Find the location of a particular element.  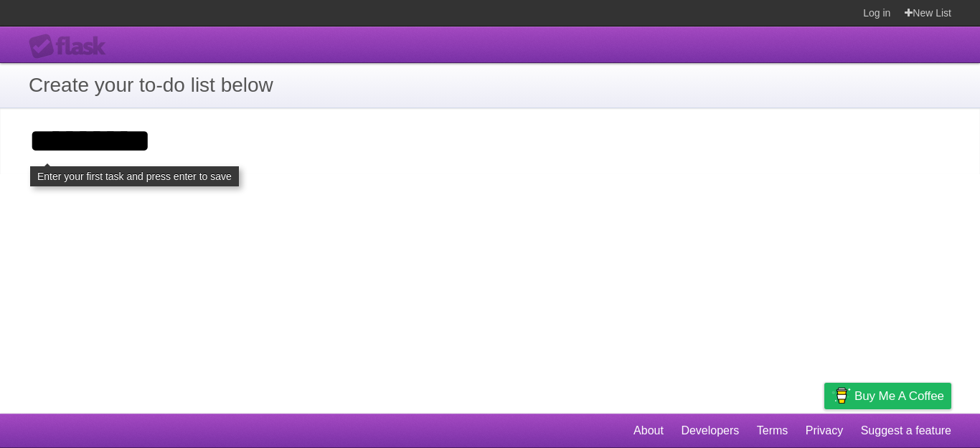

img: Buy me a coffee is located at coordinates (841, 396).